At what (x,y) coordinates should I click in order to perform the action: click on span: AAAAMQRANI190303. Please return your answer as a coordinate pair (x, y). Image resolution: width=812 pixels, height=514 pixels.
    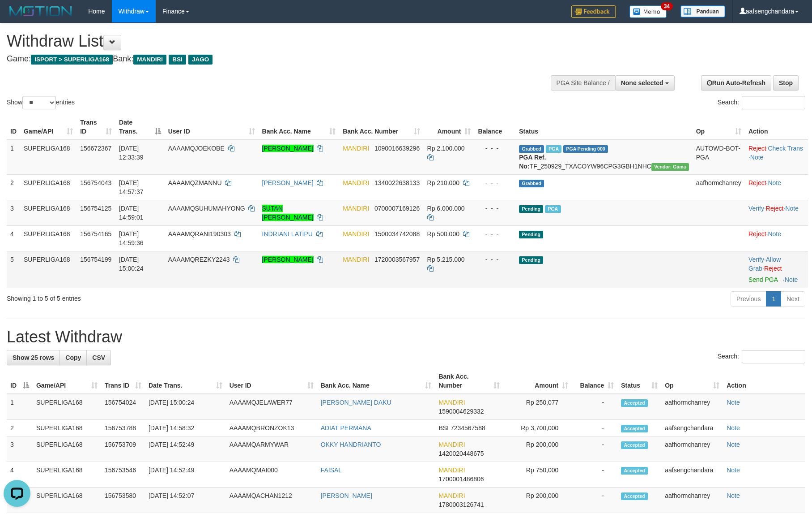
    Looking at the image, I should click on (200, 234).